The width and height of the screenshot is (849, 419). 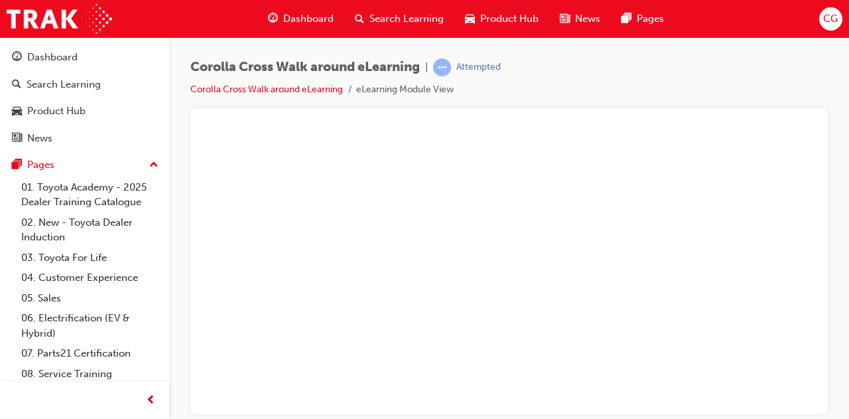 I want to click on a: Dashboard, so click(x=84, y=57).